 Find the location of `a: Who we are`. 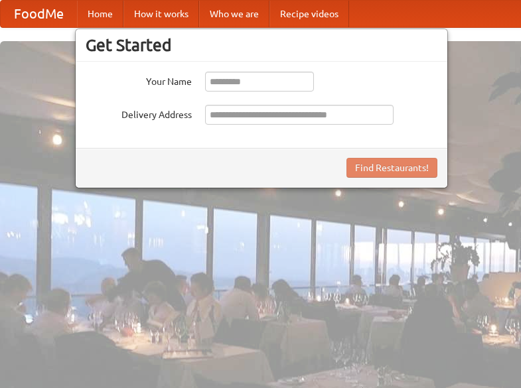

a: Who we are is located at coordinates (234, 14).